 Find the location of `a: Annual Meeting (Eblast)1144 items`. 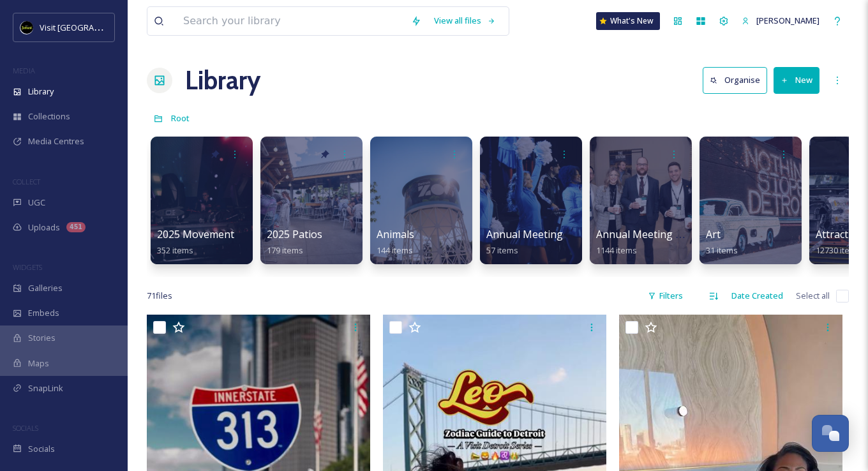

a: Annual Meeting (Eblast)1144 items is located at coordinates (654, 241).